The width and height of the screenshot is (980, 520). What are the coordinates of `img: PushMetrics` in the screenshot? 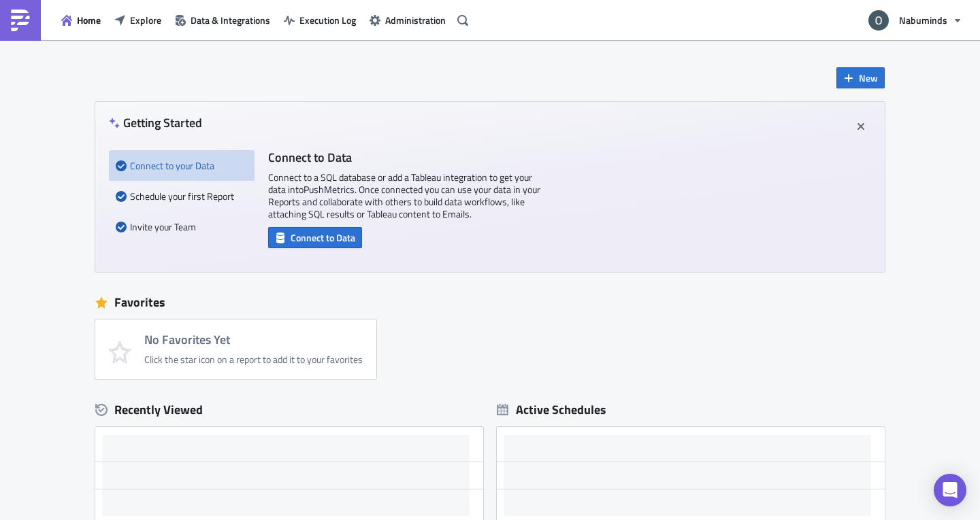 It's located at (21, 21).